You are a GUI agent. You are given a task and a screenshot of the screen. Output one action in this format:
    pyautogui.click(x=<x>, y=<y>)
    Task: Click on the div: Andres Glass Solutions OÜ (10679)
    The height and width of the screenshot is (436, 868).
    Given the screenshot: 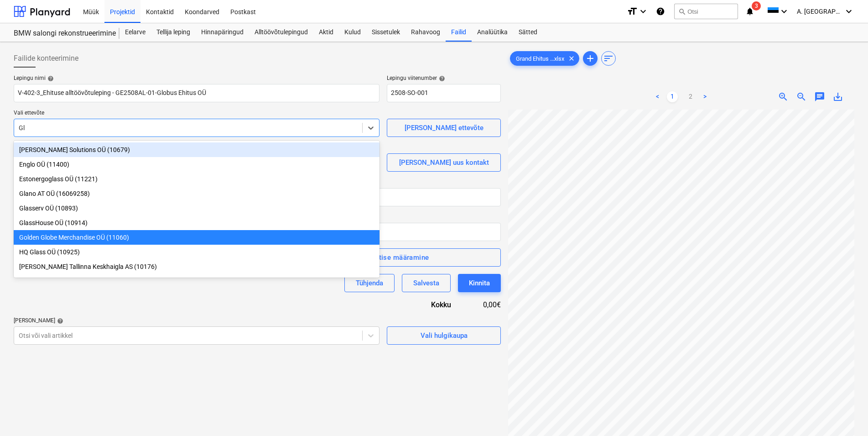 What is the action you would take?
    pyautogui.click(x=196, y=150)
    